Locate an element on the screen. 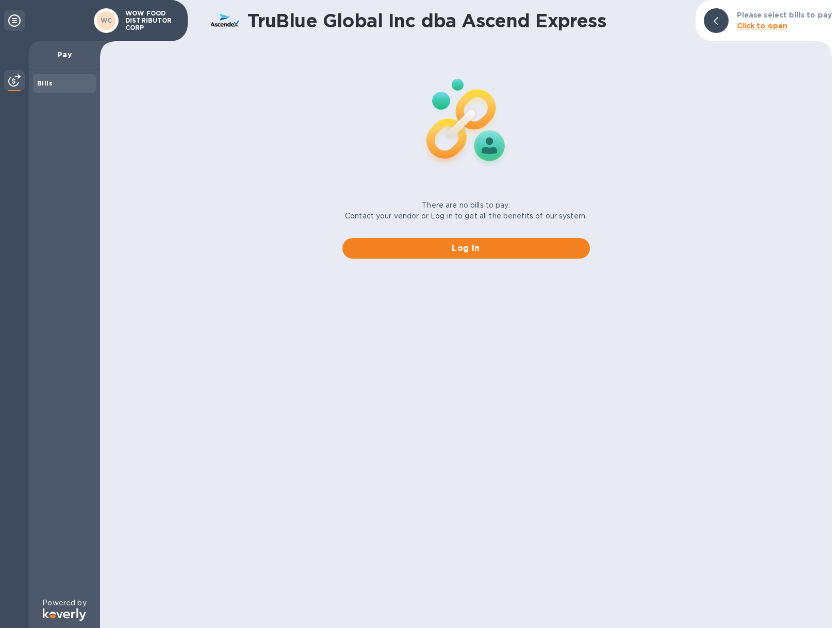 This screenshot has height=628, width=840. p: Pay is located at coordinates (64, 55).